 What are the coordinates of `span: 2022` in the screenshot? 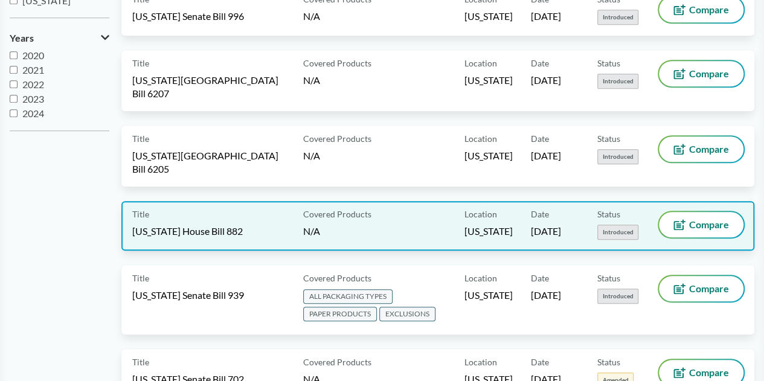 It's located at (33, 84).